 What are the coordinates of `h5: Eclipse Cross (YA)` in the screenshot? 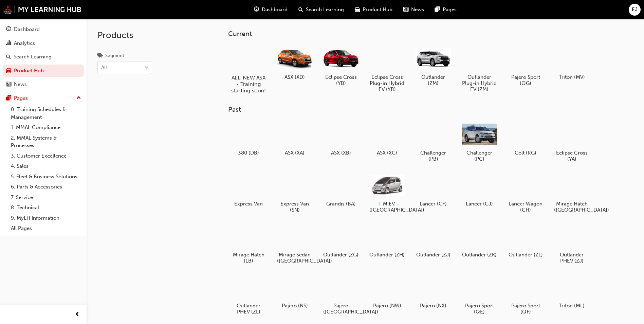 It's located at (572, 156).